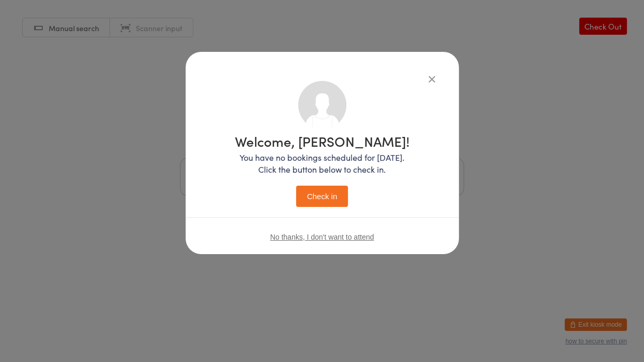 This screenshot has height=362, width=644. What do you see at coordinates (322, 237) in the screenshot?
I see `span: No thanks, I don't want to attend` at bounding box center [322, 237].